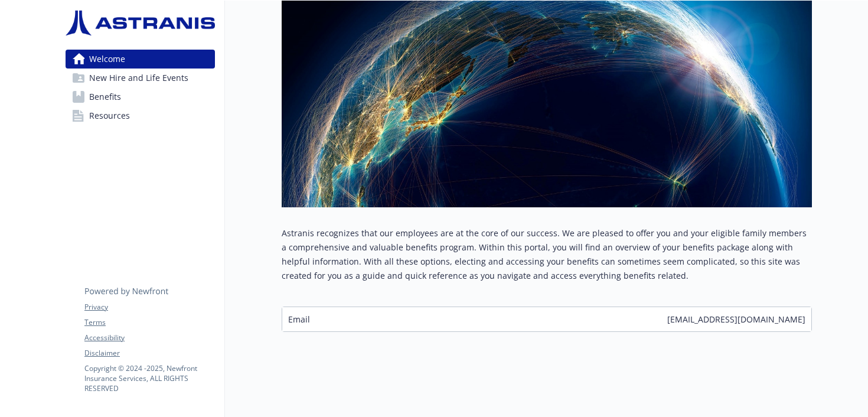 The height and width of the screenshot is (417, 868). Describe the element at coordinates (149, 322) in the screenshot. I see `a: Terms` at that location.